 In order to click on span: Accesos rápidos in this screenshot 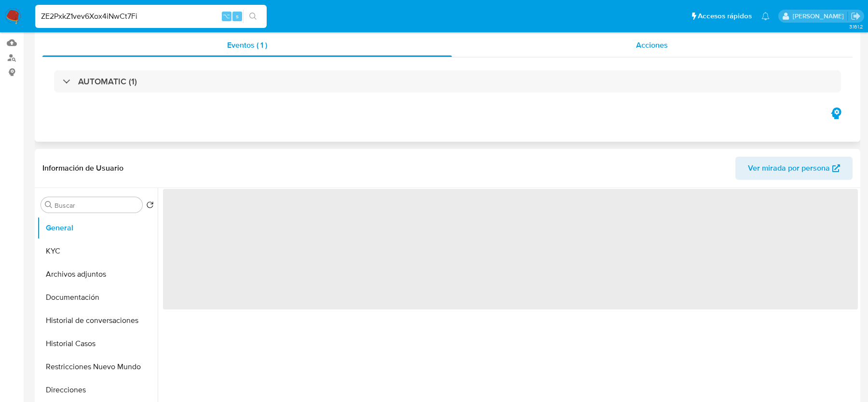, I will do `click(725, 16)`.